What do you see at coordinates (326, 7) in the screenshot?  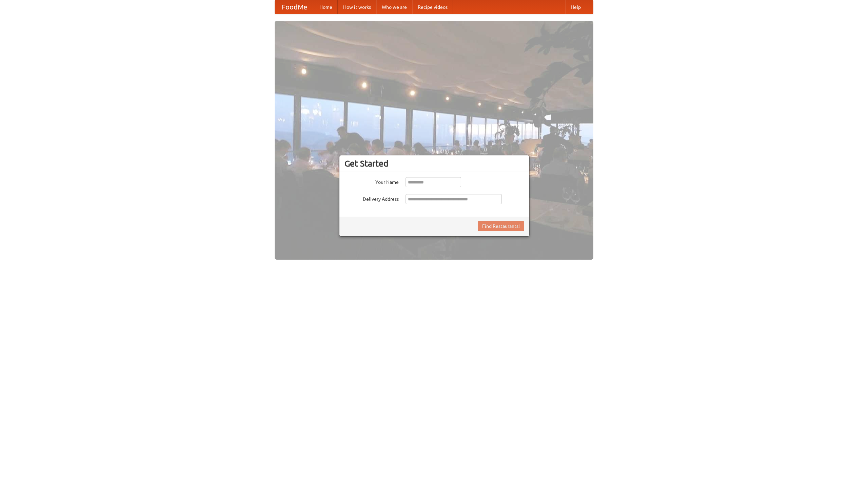 I see `a: Home` at bounding box center [326, 7].